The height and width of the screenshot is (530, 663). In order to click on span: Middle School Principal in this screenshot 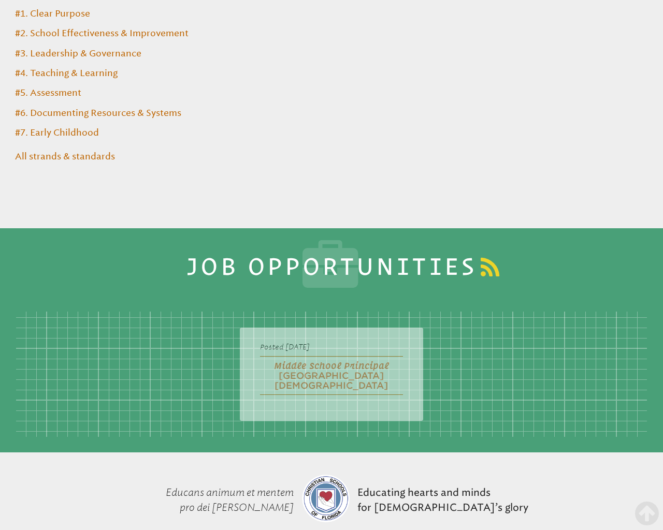, I will do `click(331, 366)`.